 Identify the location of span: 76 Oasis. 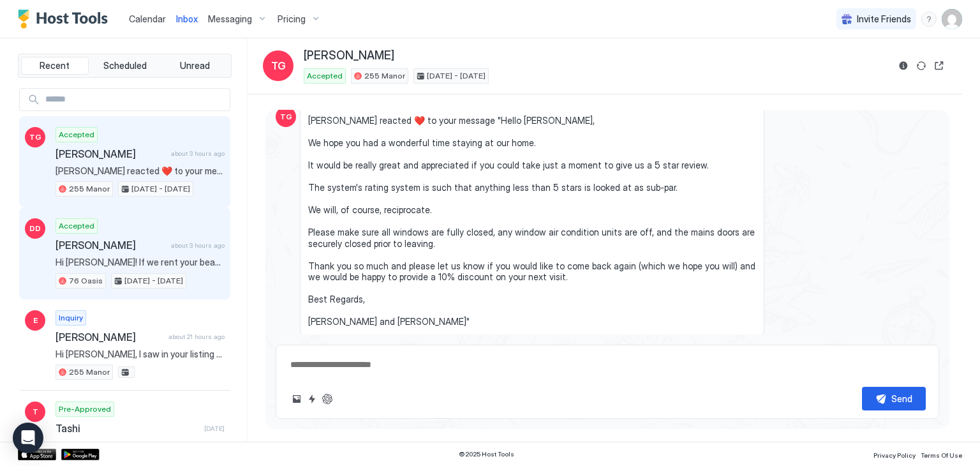
(86, 281).